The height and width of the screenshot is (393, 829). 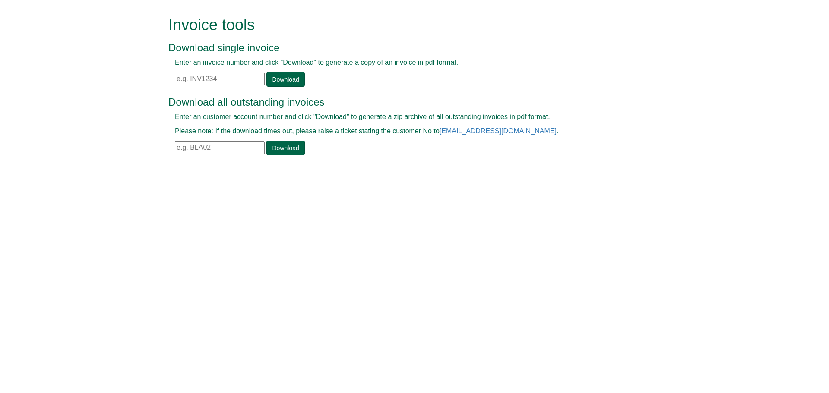 What do you see at coordinates (405, 131) in the screenshot?
I see `p: Please note: If the download times out, please raise a ticket stating the customer No to .` at bounding box center [405, 131].